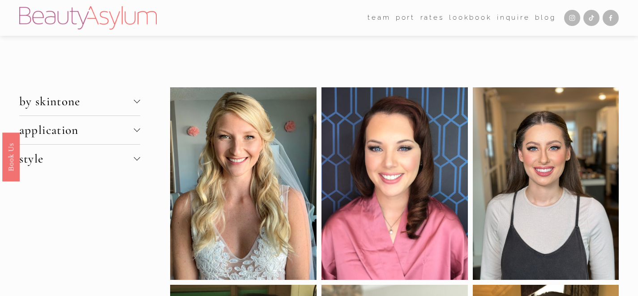  Describe the element at coordinates (610, 18) in the screenshot. I see `a: Facebook` at that location.